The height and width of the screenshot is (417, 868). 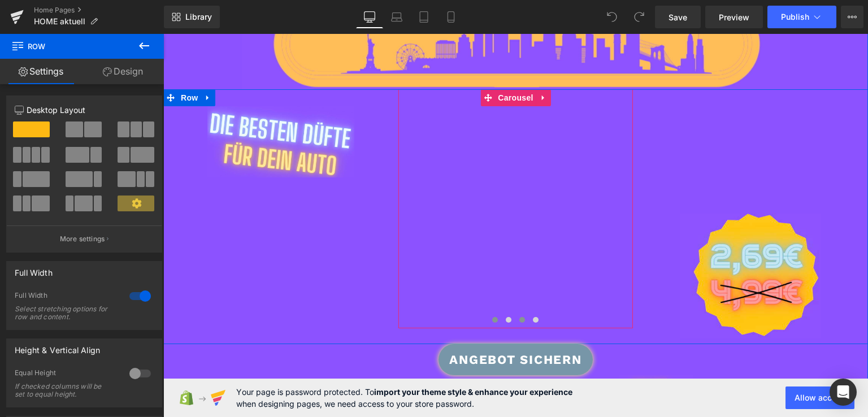 I want to click on span: Library, so click(x=199, y=17).